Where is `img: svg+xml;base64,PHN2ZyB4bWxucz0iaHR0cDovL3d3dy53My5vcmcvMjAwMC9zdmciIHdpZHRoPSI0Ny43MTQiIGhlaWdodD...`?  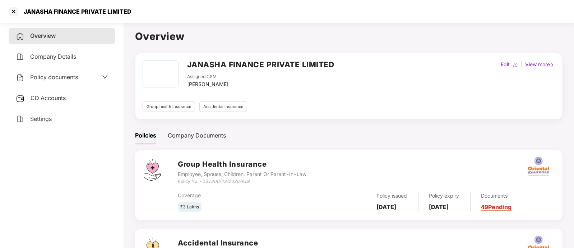 img: svg+xml;base64,PHN2ZyB4bWxucz0iaHR0cDovL3d3dy53My5vcmcvMjAwMC9zdmciIHdpZHRoPSI0Ny43MTQiIGhlaWdodD... is located at coordinates (152, 169).